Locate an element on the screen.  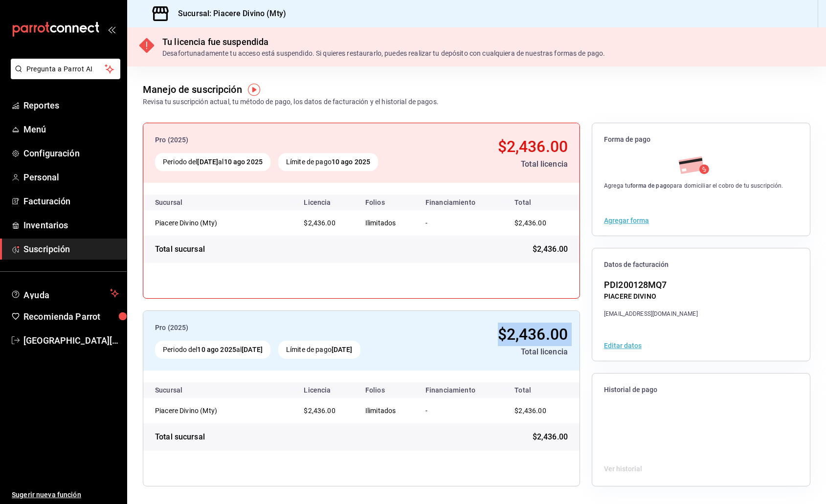
span: Ayuda is located at coordinates (64, 293).